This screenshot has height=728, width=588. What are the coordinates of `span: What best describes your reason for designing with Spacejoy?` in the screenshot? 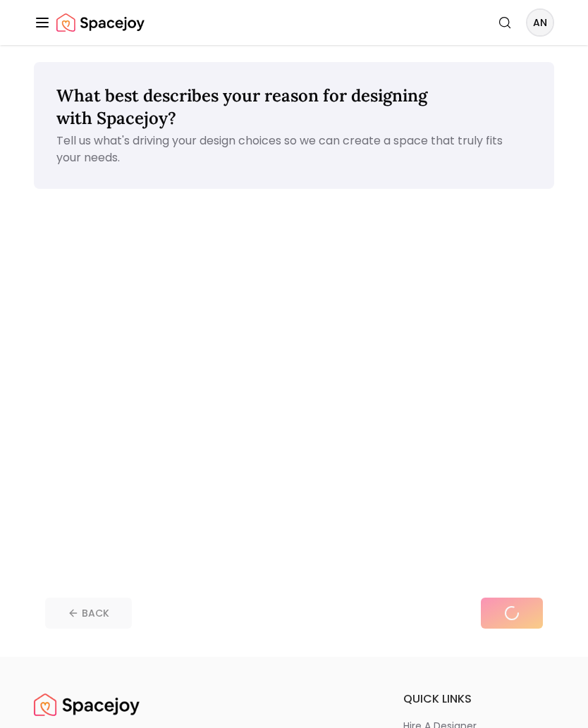 It's located at (242, 106).